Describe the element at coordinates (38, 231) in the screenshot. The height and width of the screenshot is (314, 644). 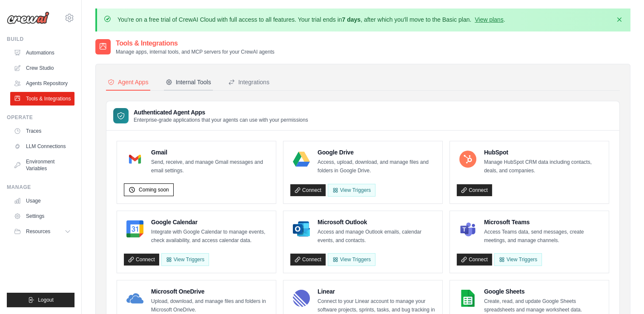
I see `span: Resources` at that location.